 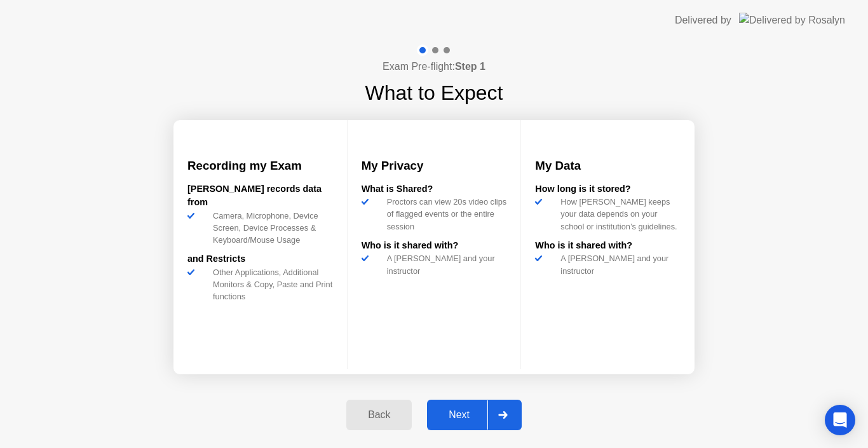 What do you see at coordinates (260, 259) in the screenshot?
I see `div: and Restricts` at bounding box center [260, 259].